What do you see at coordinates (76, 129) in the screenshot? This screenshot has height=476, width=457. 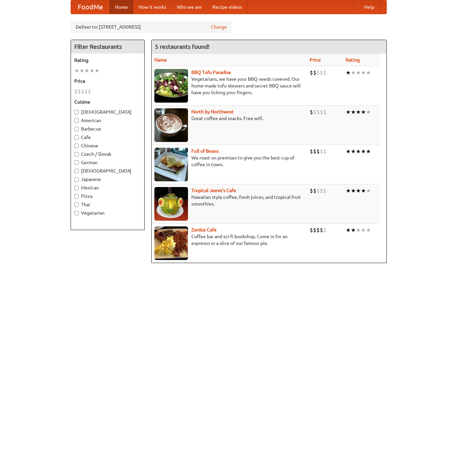 I see `input: Barbecue` at bounding box center [76, 129].